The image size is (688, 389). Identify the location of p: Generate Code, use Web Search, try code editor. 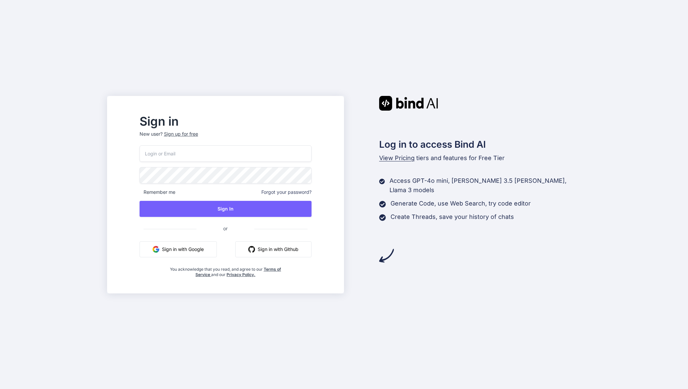
(460, 204).